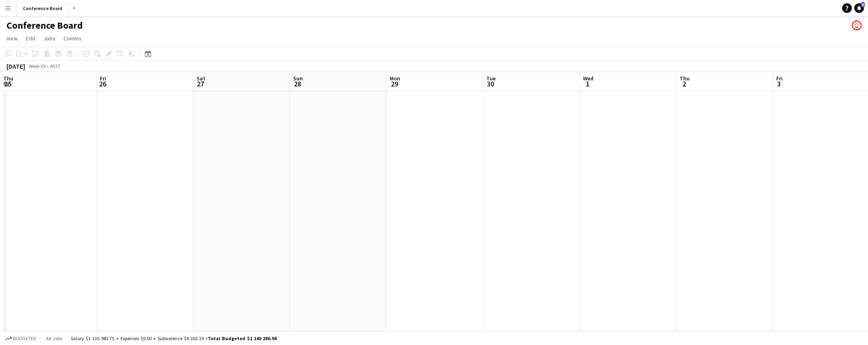 The height and width of the screenshot is (345, 868). I want to click on span: Jobs, so click(49, 39).